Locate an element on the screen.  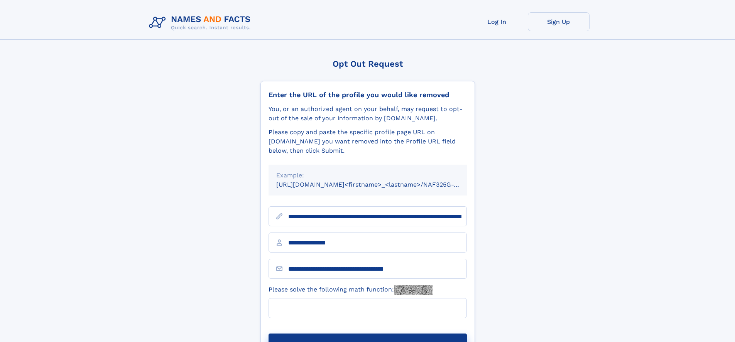
div: Enter the URL of the profile you would like removed is located at coordinates (368, 95).